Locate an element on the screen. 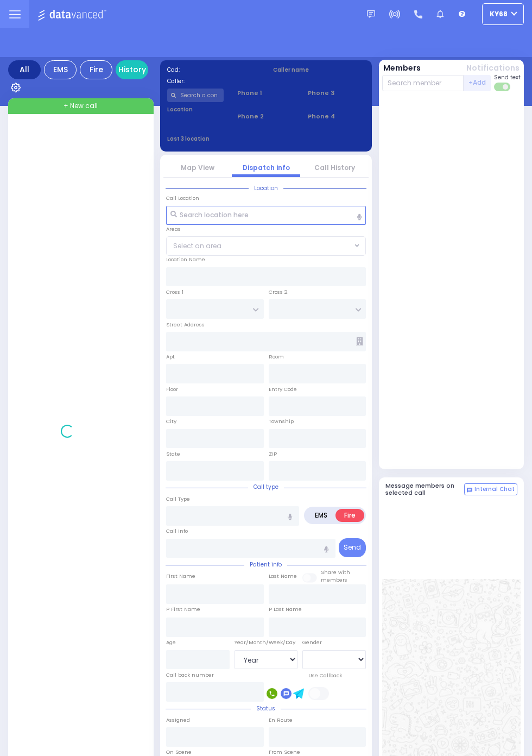 The width and height of the screenshot is (532, 756). input: Search a contact is located at coordinates (196, 95).